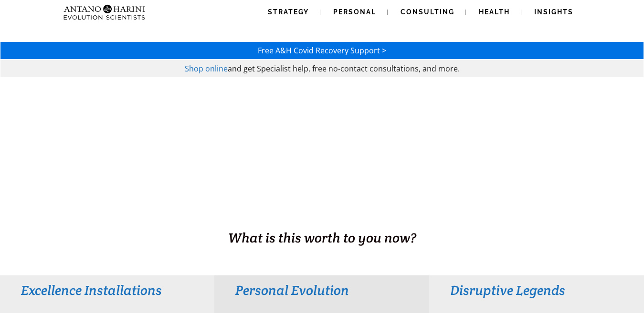  What do you see at coordinates (536, 290) in the screenshot?
I see `h3: Disruptive Legends` at bounding box center [536, 290].